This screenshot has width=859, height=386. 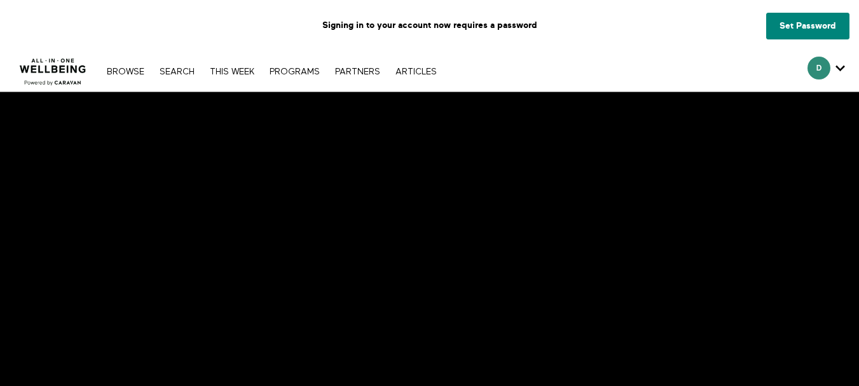 What do you see at coordinates (294, 72) in the screenshot?
I see `a: PROGRAMS` at bounding box center [294, 72].